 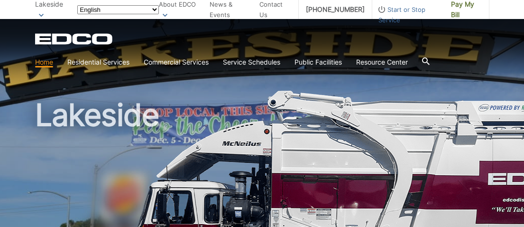 I want to click on a: Resource Center, so click(x=381, y=62).